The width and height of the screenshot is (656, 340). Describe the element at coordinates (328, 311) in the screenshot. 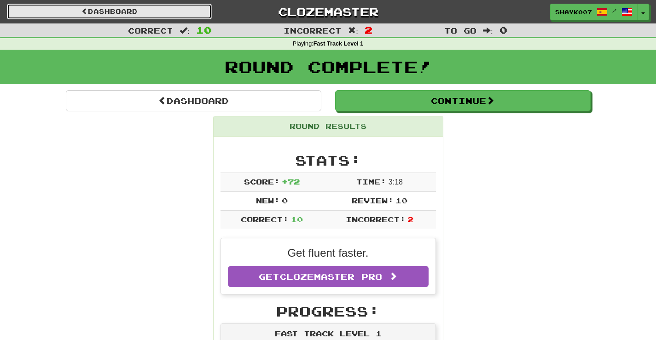

I see `h2: Progress:` at that location.